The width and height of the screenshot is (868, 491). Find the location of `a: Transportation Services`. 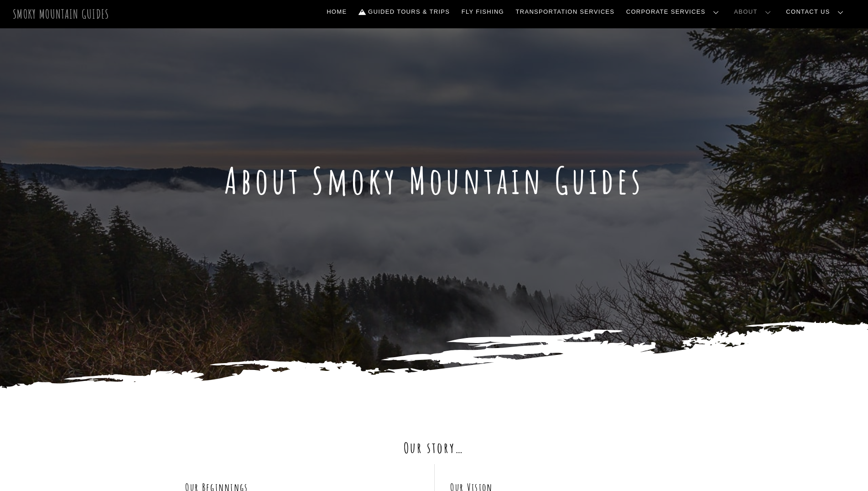

a: Transportation Services is located at coordinates (565, 12).